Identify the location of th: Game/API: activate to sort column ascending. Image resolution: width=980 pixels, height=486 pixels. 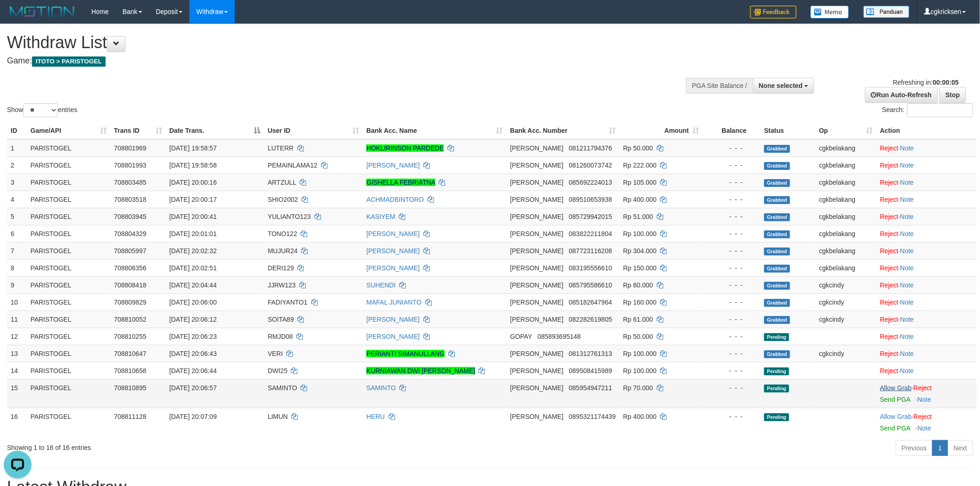
(69, 131).